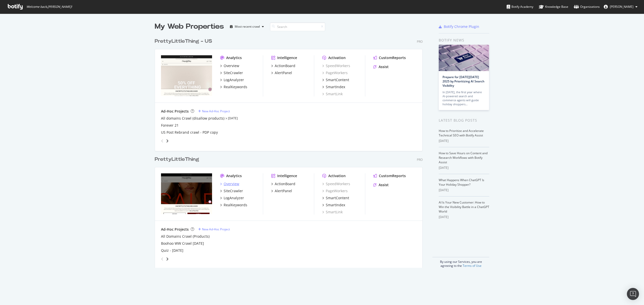 Image resolution: width=644 pixels, height=305 pixels. I want to click on a: All domains Crawl (disallow products), so click(193, 118).